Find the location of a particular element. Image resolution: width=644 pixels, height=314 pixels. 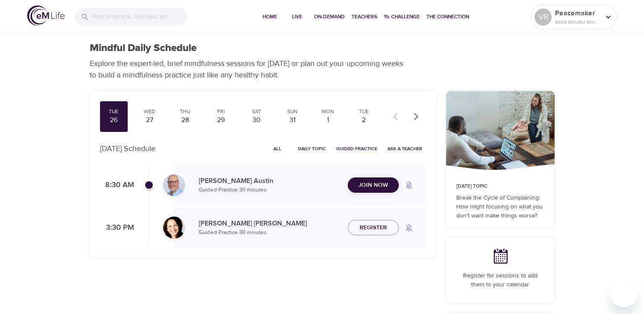

div: 28 is located at coordinates (185, 120).